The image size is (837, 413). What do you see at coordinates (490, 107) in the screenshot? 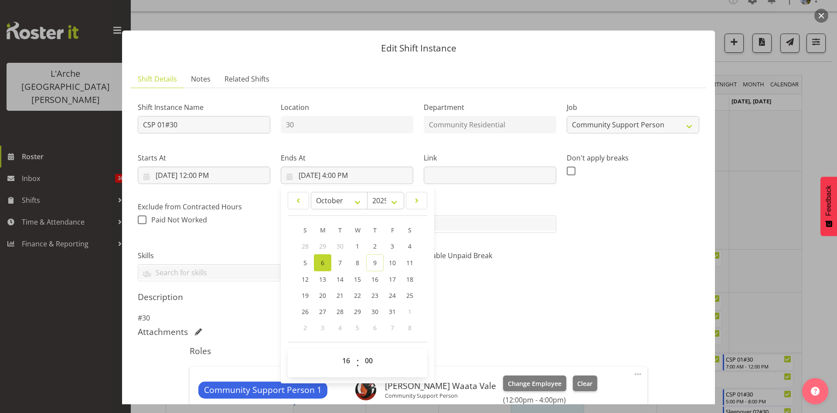
I see `label: Department` at bounding box center [490, 107].